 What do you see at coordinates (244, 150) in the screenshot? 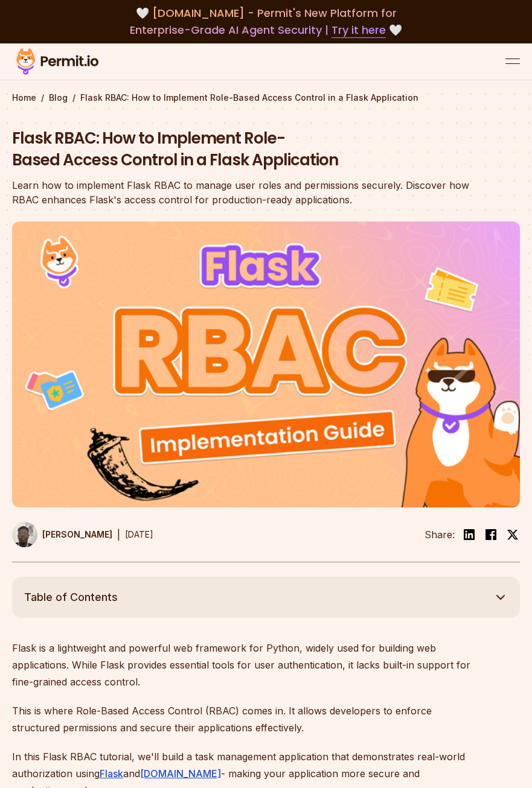
I see `h1: Flask RBAC: How to Implement Role-Based Access Control in a Flask Application` at bounding box center [244, 150].